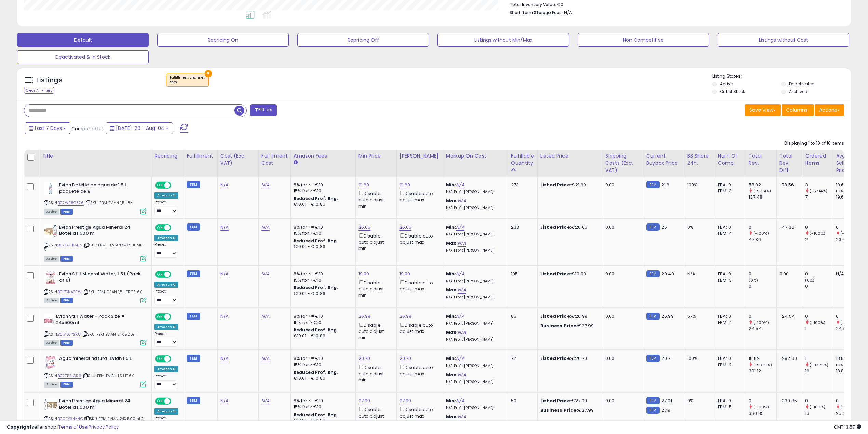 This screenshot has height=434, width=868. What do you see at coordinates (405, 359) in the screenshot?
I see `a: 20.70` at bounding box center [405, 359].